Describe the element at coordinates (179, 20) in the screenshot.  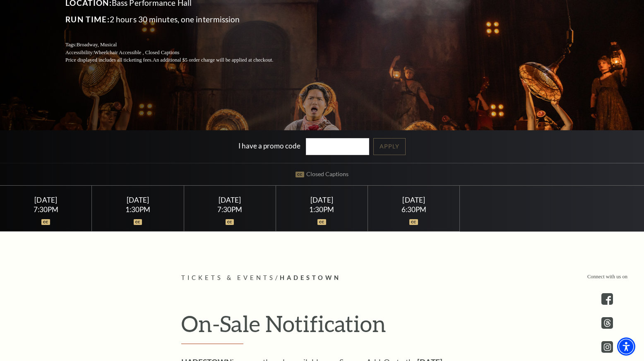
I see `p: 2 hours 30 minutes, one intermission` at that location.